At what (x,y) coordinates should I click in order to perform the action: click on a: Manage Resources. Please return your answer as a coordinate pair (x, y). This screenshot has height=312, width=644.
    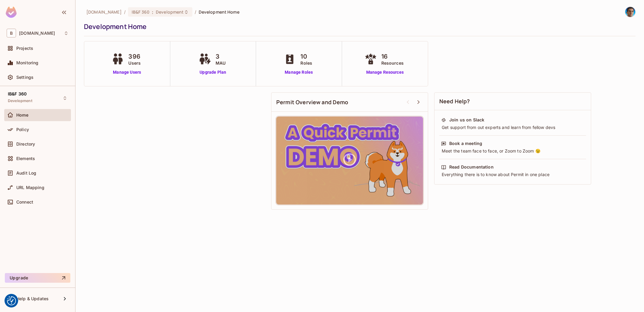
    Looking at the image, I should click on (385, 72).